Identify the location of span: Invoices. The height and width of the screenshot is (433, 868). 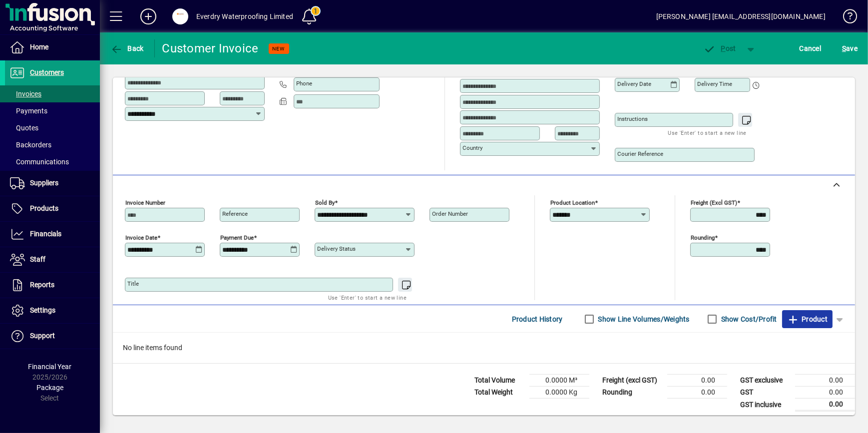
(26, 94).